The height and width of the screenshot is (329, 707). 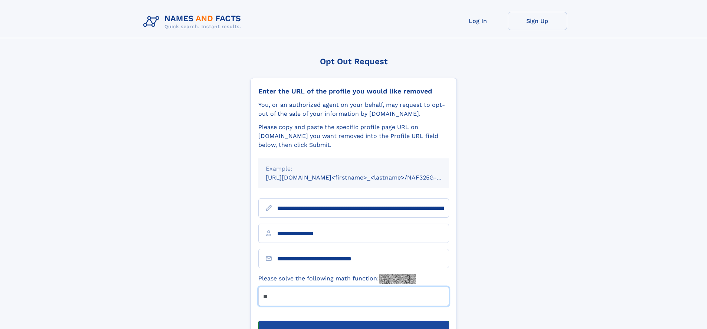 What do you see at coordinates (353, 109) in the screenshot?
I see `div: You, or an authorized agent on your behalf, may request to opt-out of the sale of your informatio...` at bounding box center [353, 109].